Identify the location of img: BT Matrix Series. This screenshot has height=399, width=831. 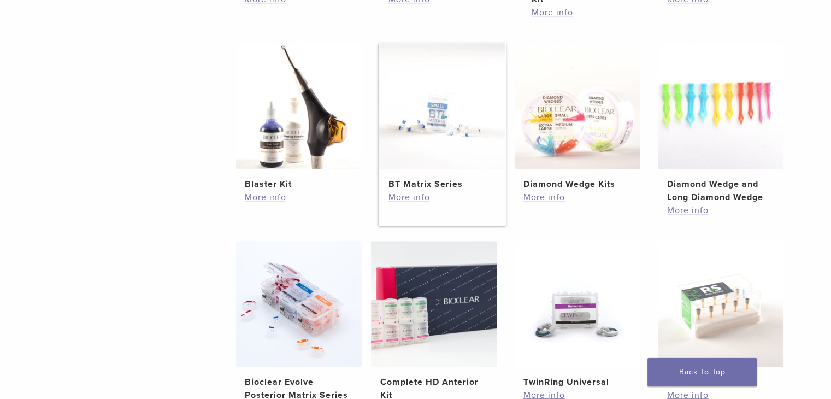
(442, 106).